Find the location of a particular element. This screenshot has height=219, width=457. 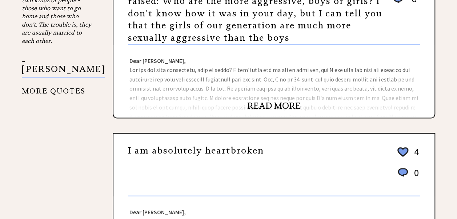

td: 0 is located at coordinates (415, 176).